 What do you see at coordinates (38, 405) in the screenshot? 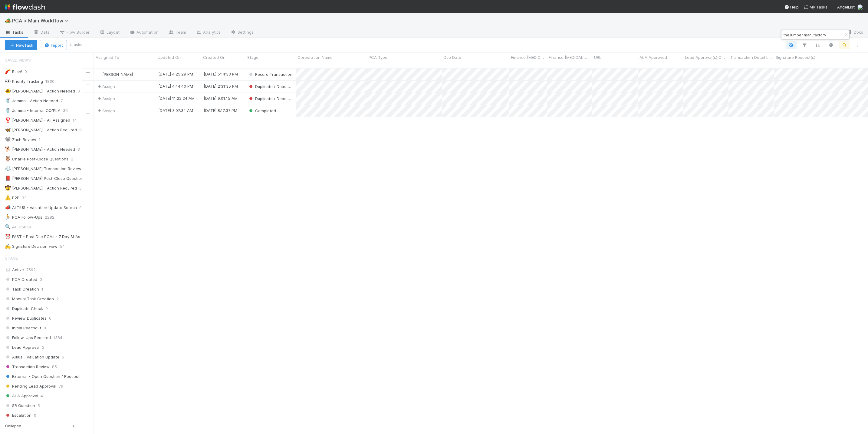
I see `span: 5` at bounding box center [38, 405].